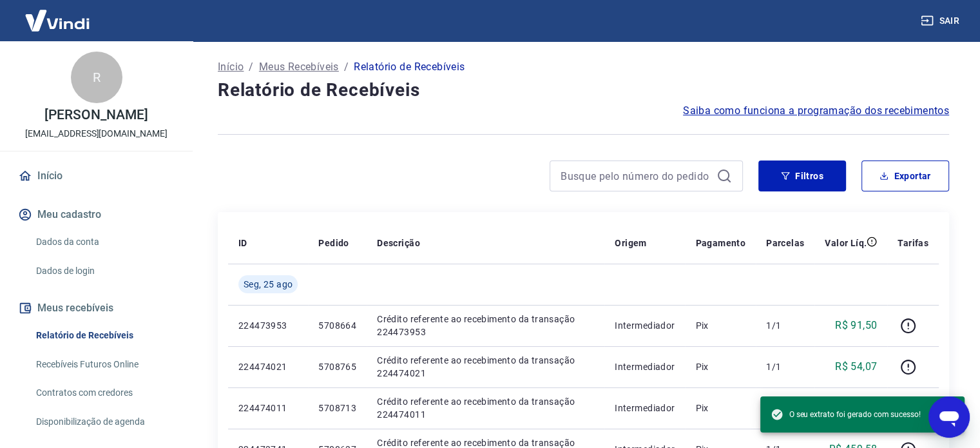 The height and width of the screenshot is (448, 980). What do you see at coordinates (268, 366) in the screenshot?
I see `p: 224474021` at bounding box center [268, 366].